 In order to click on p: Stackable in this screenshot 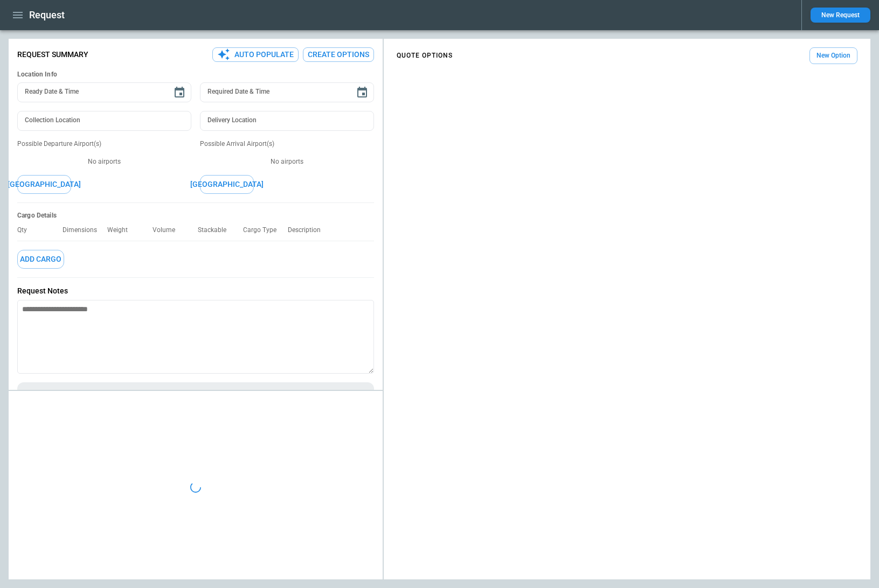, I will do `click(216, 230)`.